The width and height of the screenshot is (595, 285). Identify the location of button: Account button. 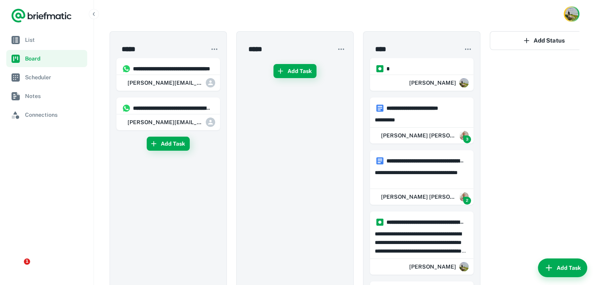
(571, 14).